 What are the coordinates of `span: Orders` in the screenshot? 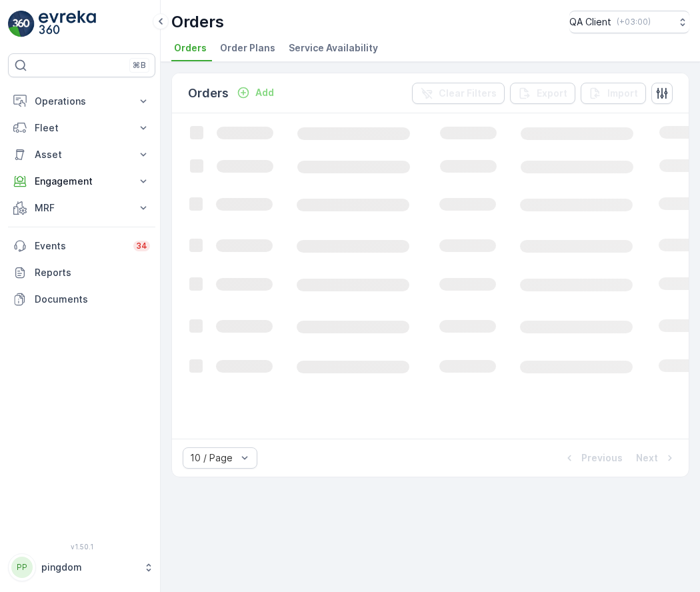 It's located at (190, 48).